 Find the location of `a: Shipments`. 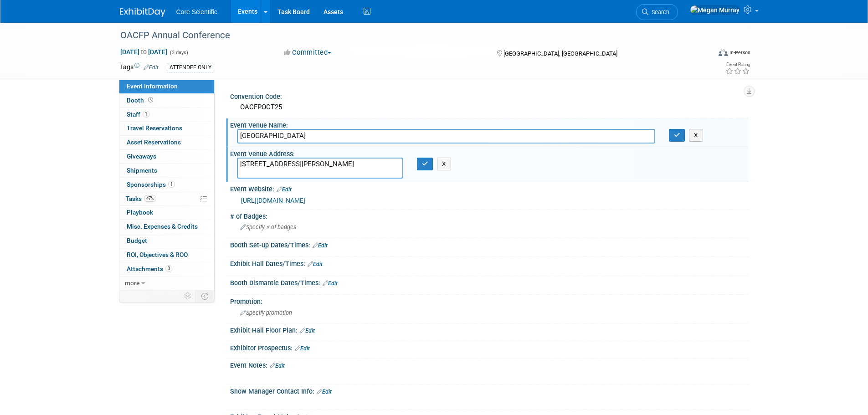

a: Shipments is located at coordinates (167, 171).